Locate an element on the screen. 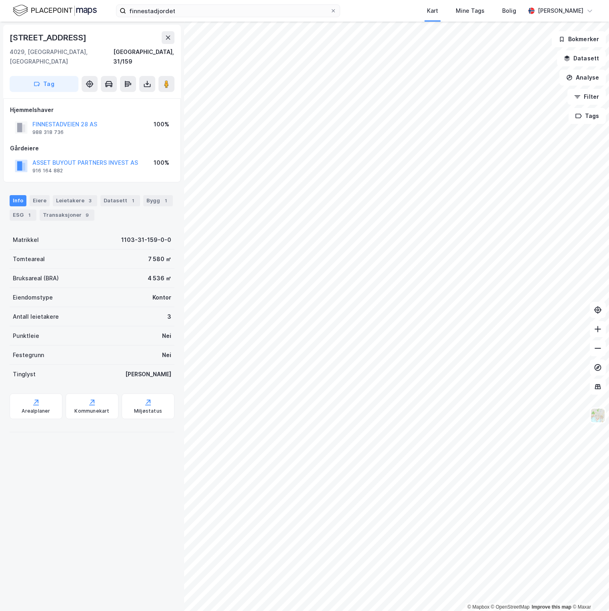 The image size is (609, 611). button: Filter is located at coordinates (587, 97).